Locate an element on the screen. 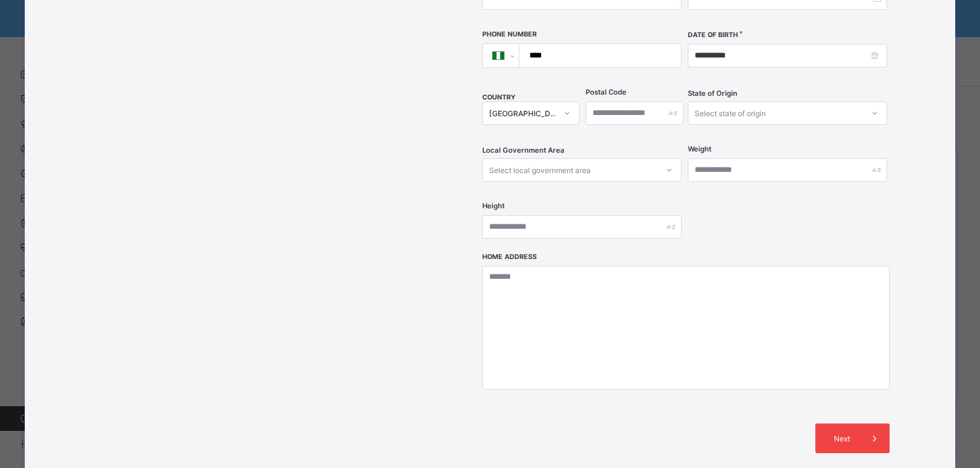 This screenshot has width=980, height=468. span: Next is located at coordinates (842, 438).